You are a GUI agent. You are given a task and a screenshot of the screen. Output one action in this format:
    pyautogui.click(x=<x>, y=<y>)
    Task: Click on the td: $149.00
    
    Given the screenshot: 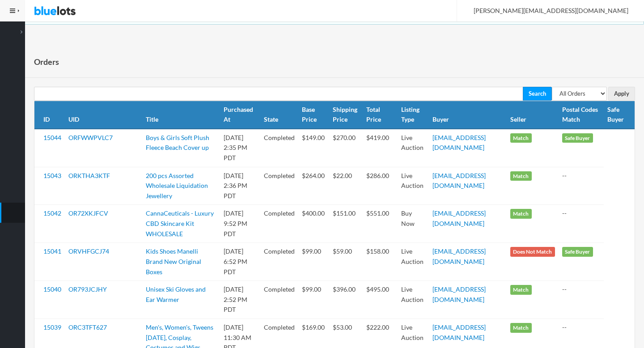 What is the action you would take?
    pyautogui.click(x=313, y=147)
    